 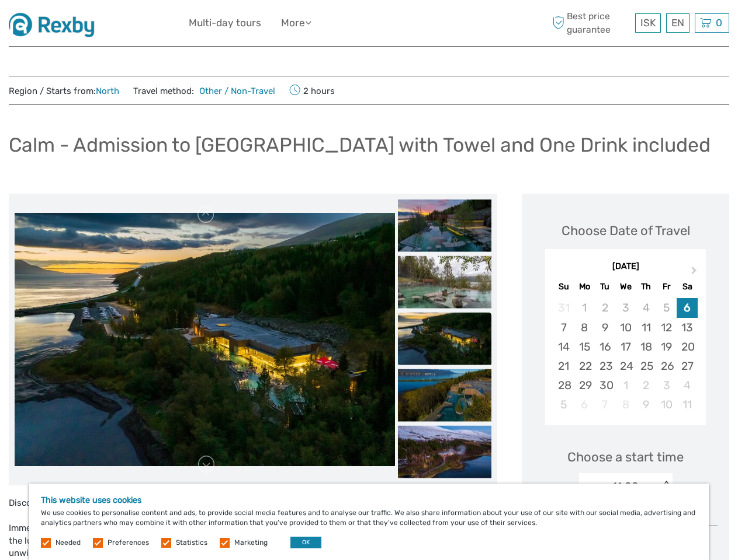 What do you see at coordinates (645, 366) in the screenshot?
I see `div: Choose Thursday, September 25th, 2025` at bounding box center [645, 366].